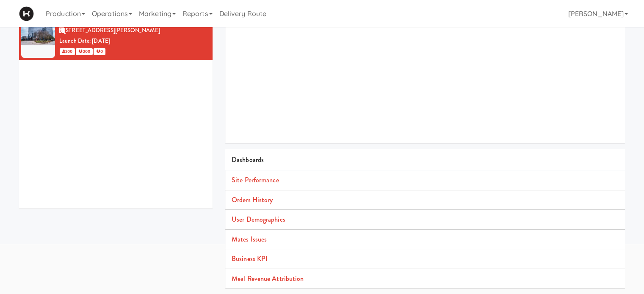 The width and height of the screenshot is (644, 294). Describe the element at coordinates (258, 219) in the screenshot. I see `a: User Demographics` at that location.